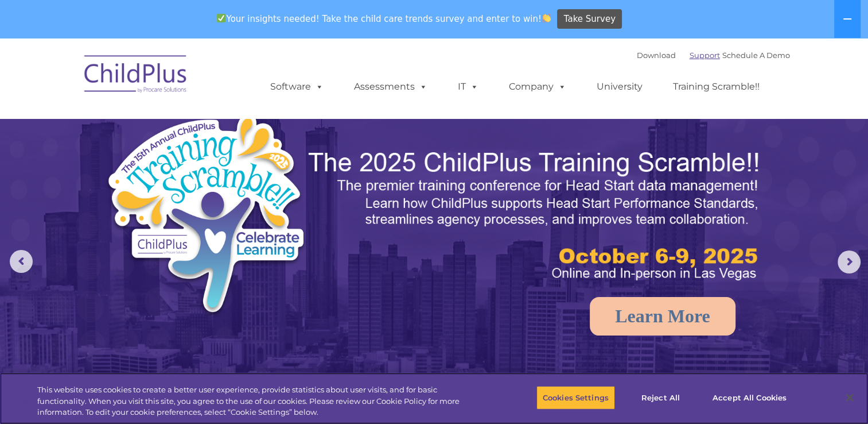 This screenshot has height=424, width=868. What do you see at coordinates (849, 398) in the screenshot?
I see `button: Close` at bounding box center [849, 398].